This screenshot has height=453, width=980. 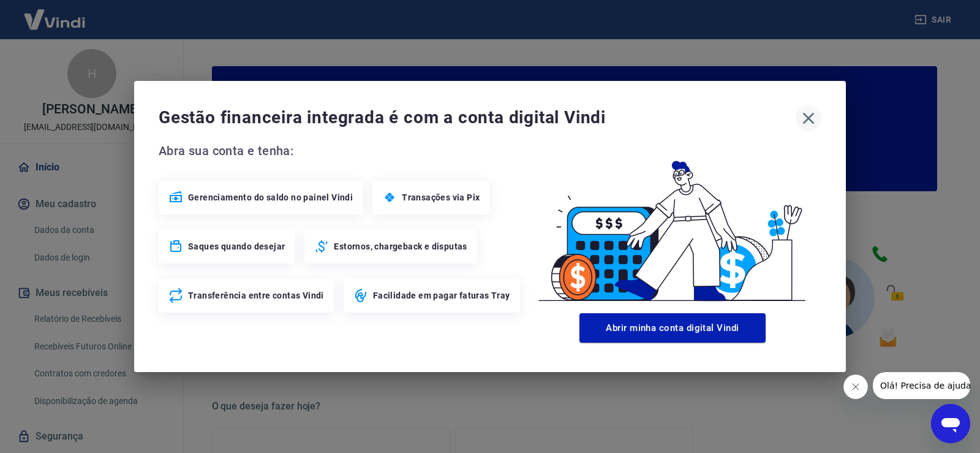 I want to click on span: Gerenciamento do saldo no painel Vindi, so click(x=270, y=198).